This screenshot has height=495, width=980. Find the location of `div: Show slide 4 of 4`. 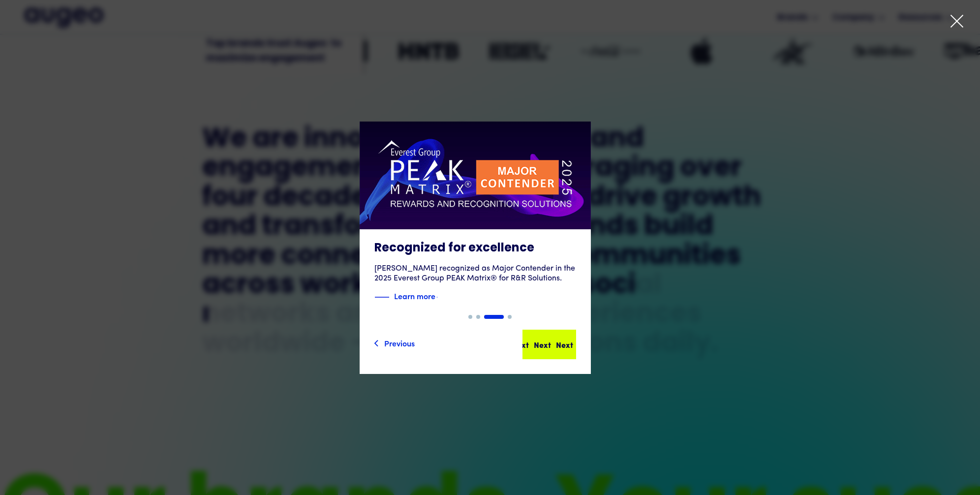

div: Show slide 4 of 4 is located at coordinates (510, 317).